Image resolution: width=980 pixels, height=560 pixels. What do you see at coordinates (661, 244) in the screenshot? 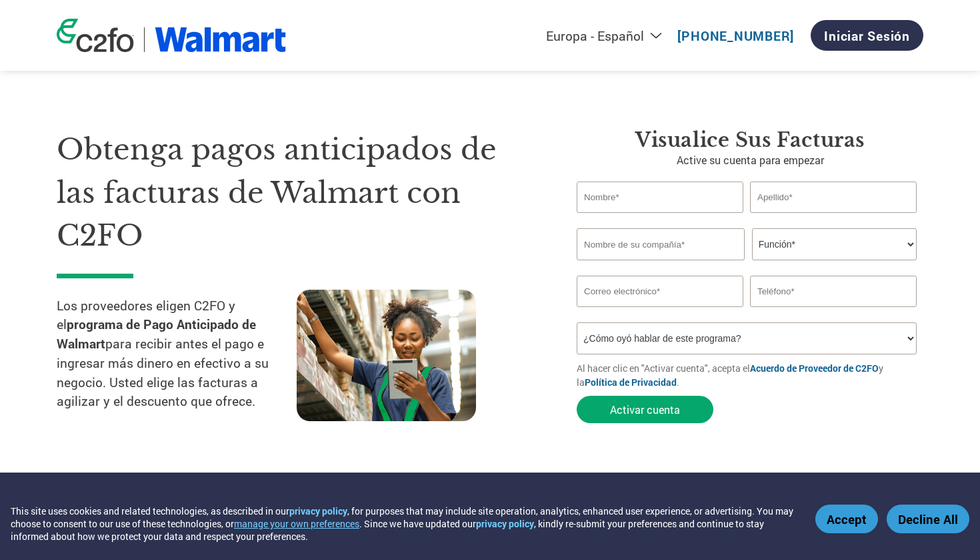
I see `input: Nombre de su compañía*` at bounding box center [661, 244].